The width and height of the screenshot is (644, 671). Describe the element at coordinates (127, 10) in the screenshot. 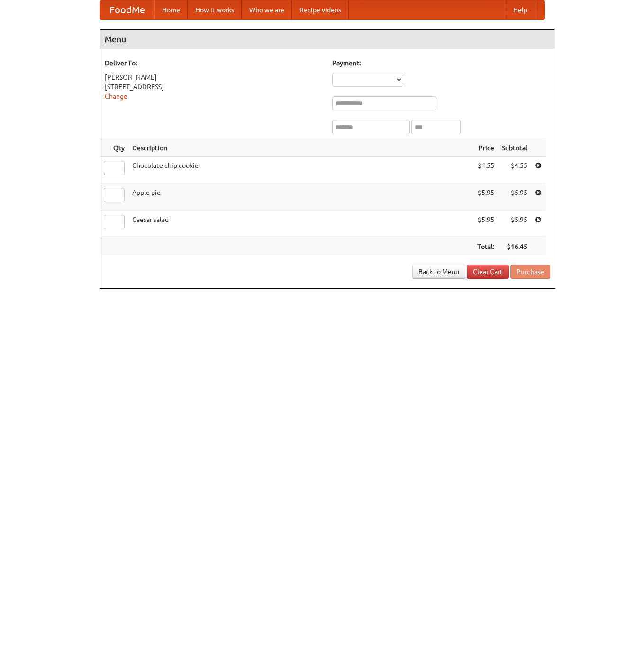

I see `a: FoodMe` at that location.